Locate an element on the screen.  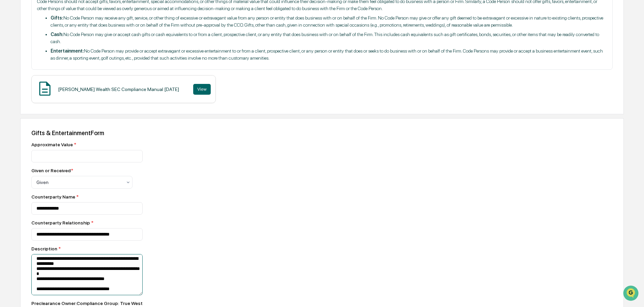
p: No Code Person may provide or accept extravagant or excessive entertainment to or from a client, ... is located at coordinates (329, 55).